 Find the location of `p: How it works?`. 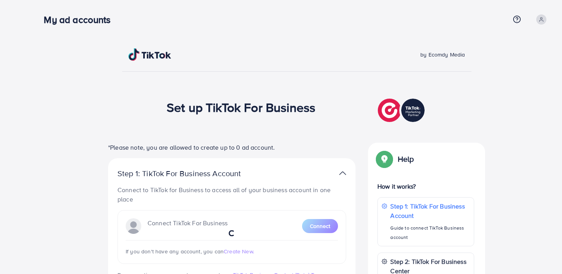

p: How it works? is located at coordinates (426, 187).